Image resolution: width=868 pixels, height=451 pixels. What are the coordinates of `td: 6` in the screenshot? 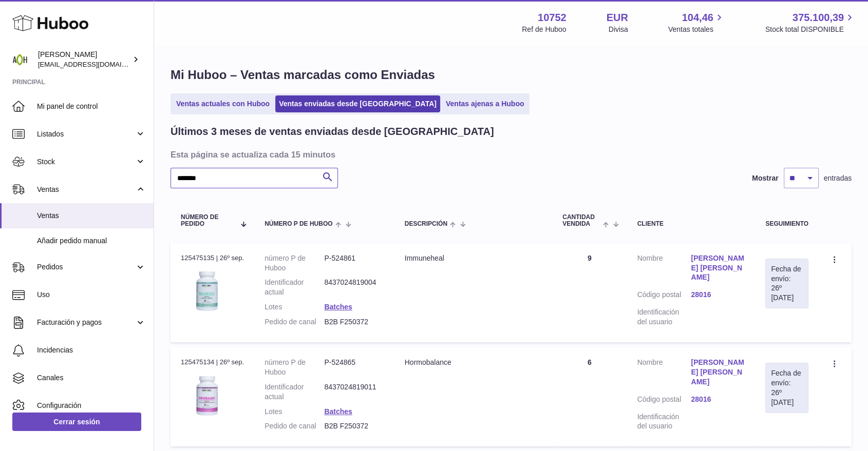 It's located at (589, 397).